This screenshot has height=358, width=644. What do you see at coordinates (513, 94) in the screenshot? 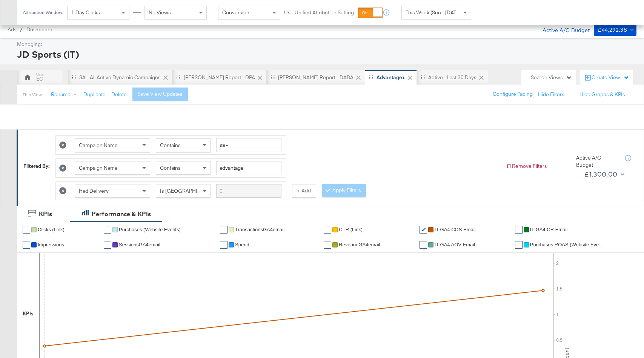
I see `button: Configure Pacing` at bounding box center [513, 94].